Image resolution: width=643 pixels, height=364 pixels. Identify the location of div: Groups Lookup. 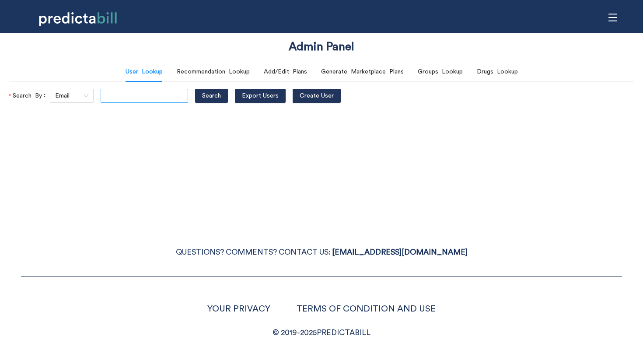
(440, 72).